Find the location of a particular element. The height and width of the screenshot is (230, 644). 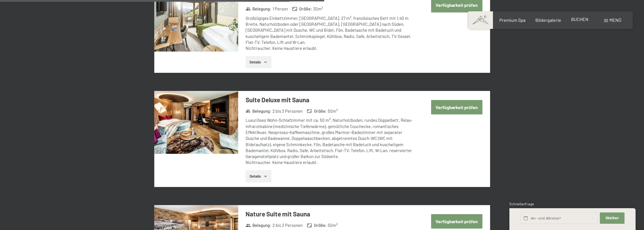

span: Schnellanfrage is located at coordinates (522, 204).